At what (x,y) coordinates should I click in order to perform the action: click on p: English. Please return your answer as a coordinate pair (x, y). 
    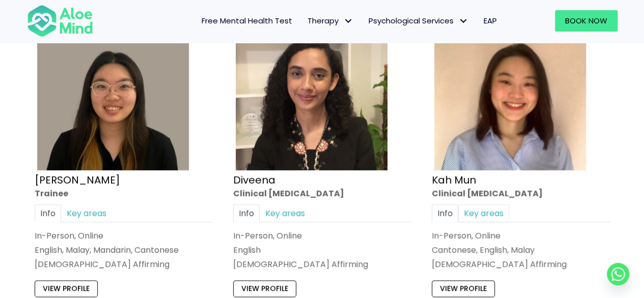
    Looking at the image, I should click on (322, 250).